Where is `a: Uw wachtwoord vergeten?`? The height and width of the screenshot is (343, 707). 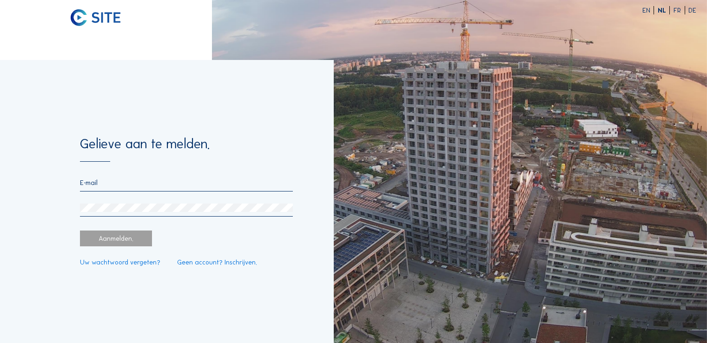 a: Uw wachtwoord vergeten? is located at coordinates (120, 262).